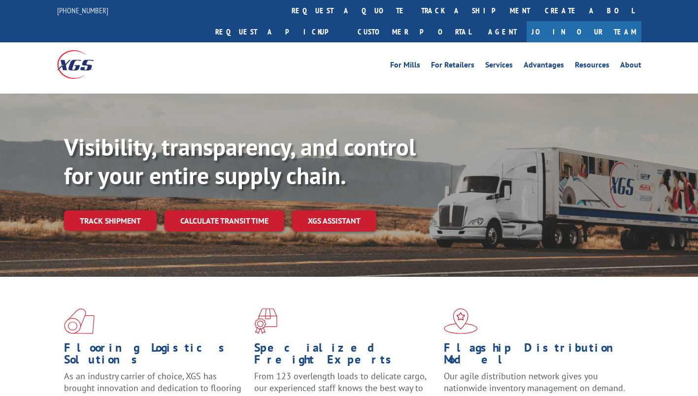  What do you see at coordinates (334, 221) in the screenshot?
I see `a: XGS ASSISTANT` at bounding box center [334, 221].